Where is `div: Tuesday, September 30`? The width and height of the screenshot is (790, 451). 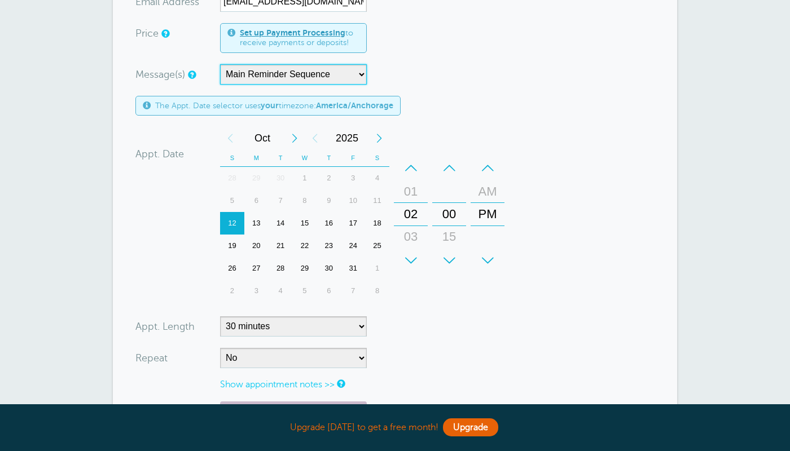 div: Tuesday, September 30 is located at coordinates (280, 178).